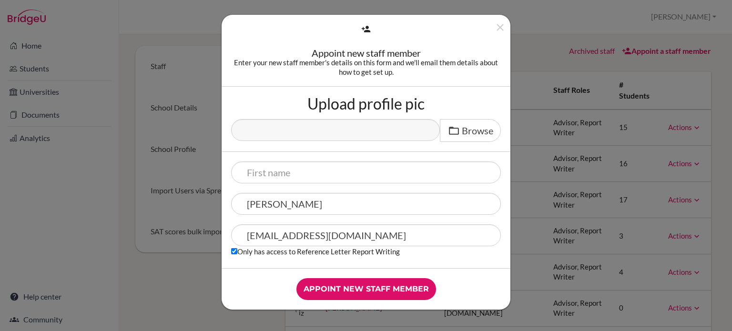  What do you see at coordinates (366, 172) in the screenshot?
I see `input: First name` at bounding box center [366, 172].